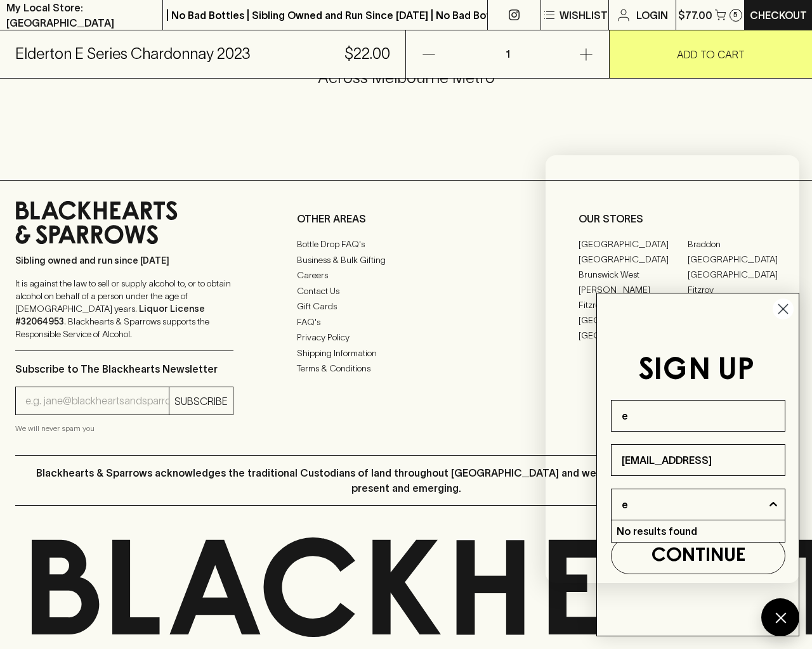 Image resolution: width=812 pixels, height=649 pixels. Describe the element at coordinates (711, 54) in the screenshot. I see `p: ADD TO CART` at that location.